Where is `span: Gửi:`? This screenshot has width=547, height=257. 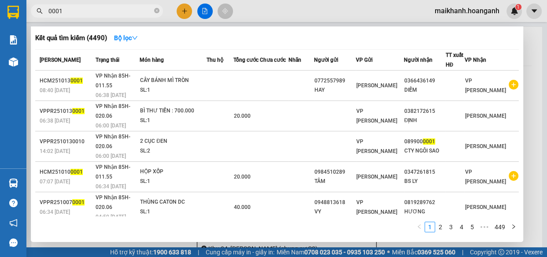
span: Gửi: is located at coordinates (14, 12).